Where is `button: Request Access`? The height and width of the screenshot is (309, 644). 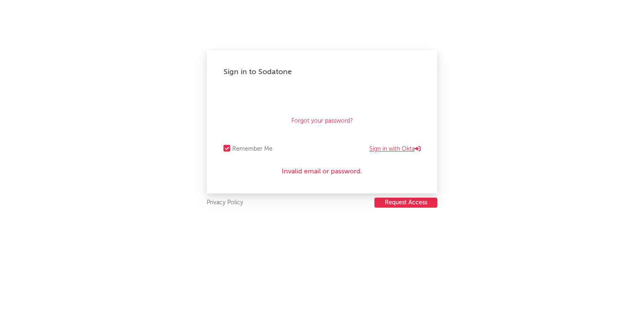 button: Request Access is located at coordinates (406, 203).